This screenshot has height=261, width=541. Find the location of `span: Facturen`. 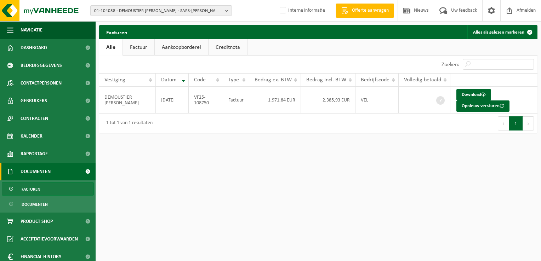

span: Facturen is located at coordinates (31, 189).